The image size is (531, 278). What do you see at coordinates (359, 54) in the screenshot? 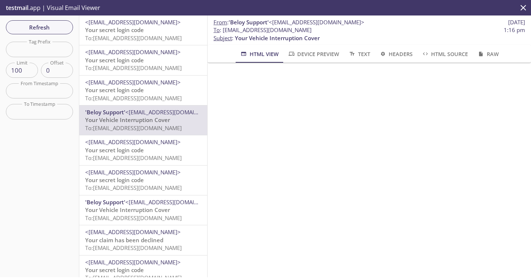
I see `span: Text` at bounding box center [359, 54].